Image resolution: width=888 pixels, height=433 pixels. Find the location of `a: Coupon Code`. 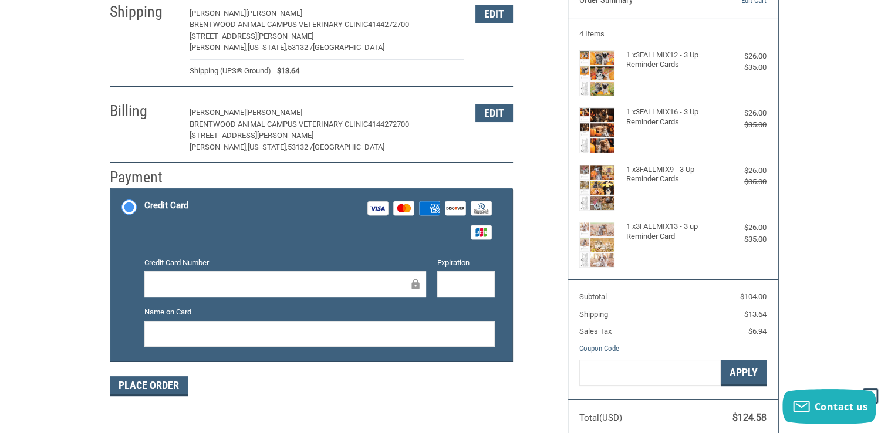

a: Coupon Code is located at coordinates (599, 348).